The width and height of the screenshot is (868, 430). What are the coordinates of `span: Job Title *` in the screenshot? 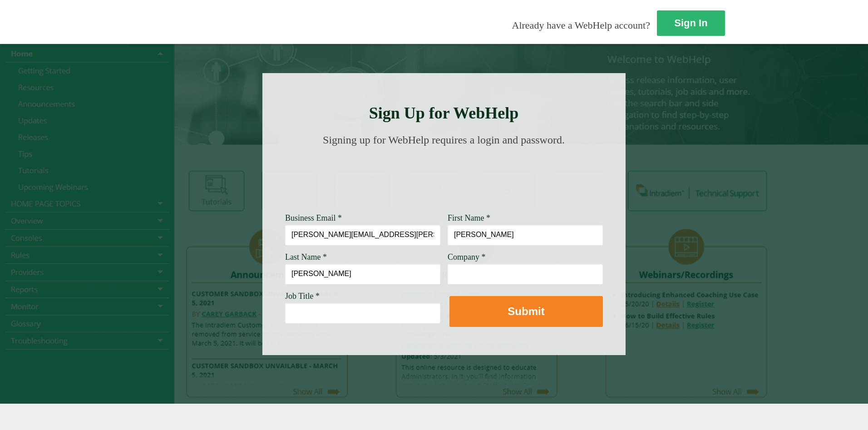 It's located at (302, 296).